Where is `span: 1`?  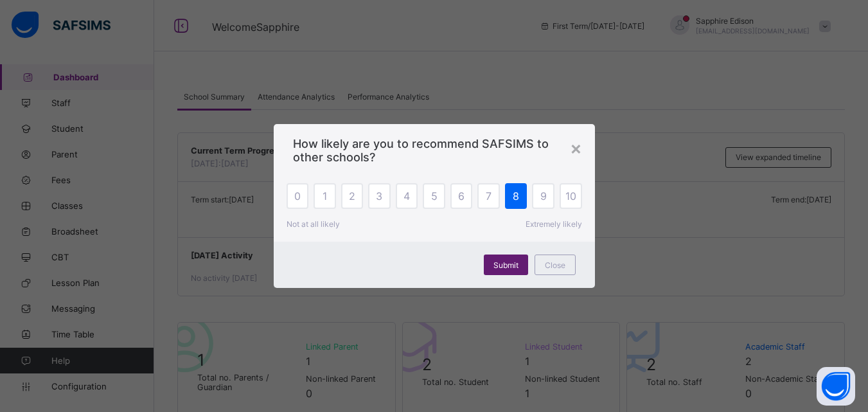
span: 1 is located at coordinates (324, 196).